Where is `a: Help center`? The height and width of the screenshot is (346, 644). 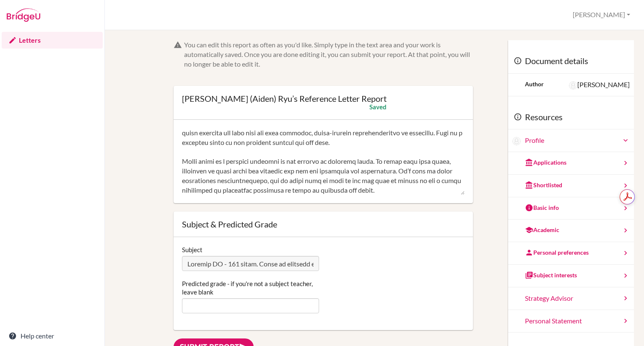 a: Help center is located at coordinates (52, 336).